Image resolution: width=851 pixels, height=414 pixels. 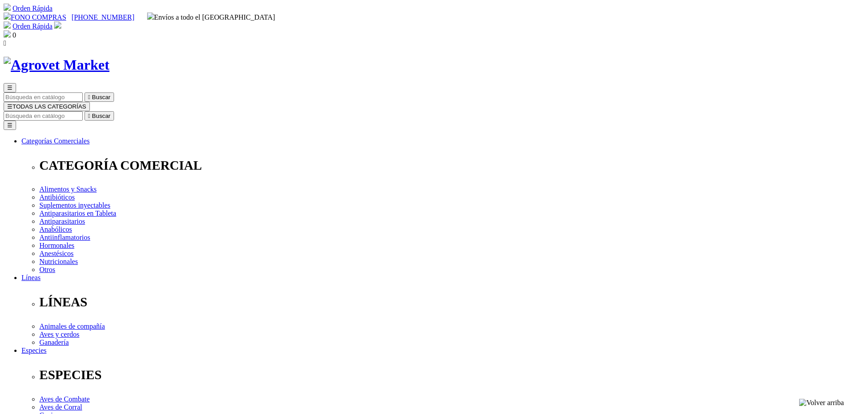 What do you see at coordinates (151, 16) in the screenshot?
I see `img: delivery-truck.svg` at bounding box center [151, 16].